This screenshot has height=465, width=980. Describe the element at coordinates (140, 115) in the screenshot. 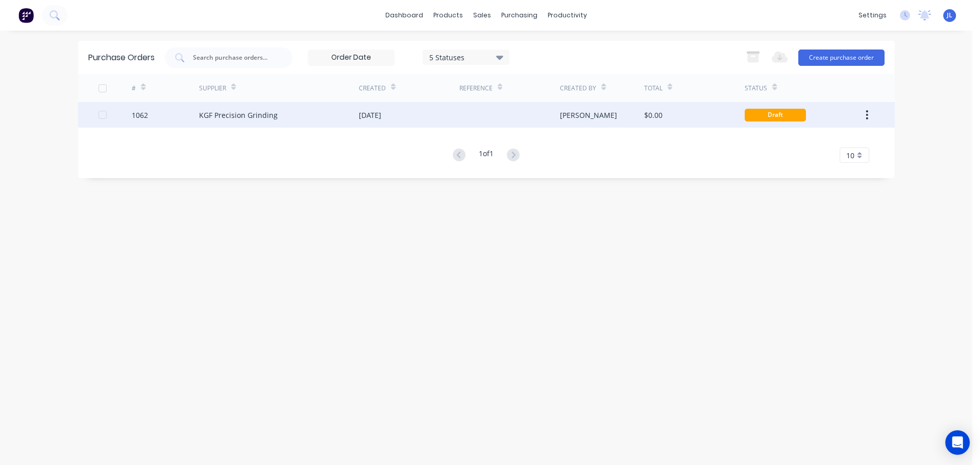

I see `div: 1062` at that location.